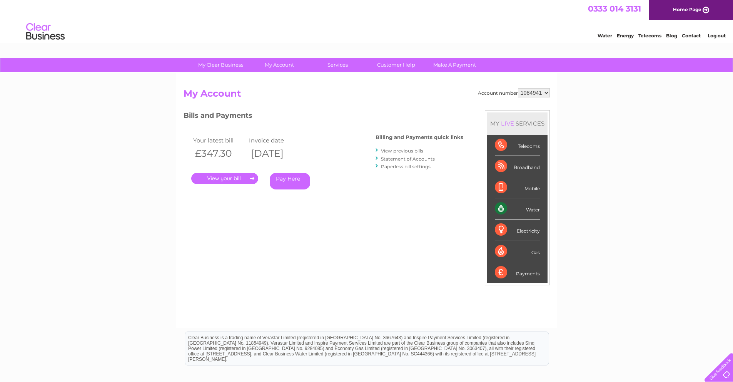 Image resolution: width=733 pixels, height=382 pixels. Describe the element at coordinates (671, 35) in the screenshot. I see `a: Blog` at that location.